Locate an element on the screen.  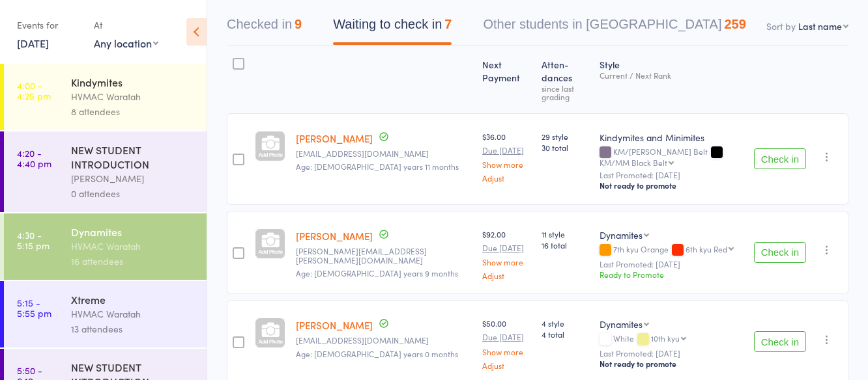
time: 4:30 - 5:15 pm is located at coordinates (33, 240).